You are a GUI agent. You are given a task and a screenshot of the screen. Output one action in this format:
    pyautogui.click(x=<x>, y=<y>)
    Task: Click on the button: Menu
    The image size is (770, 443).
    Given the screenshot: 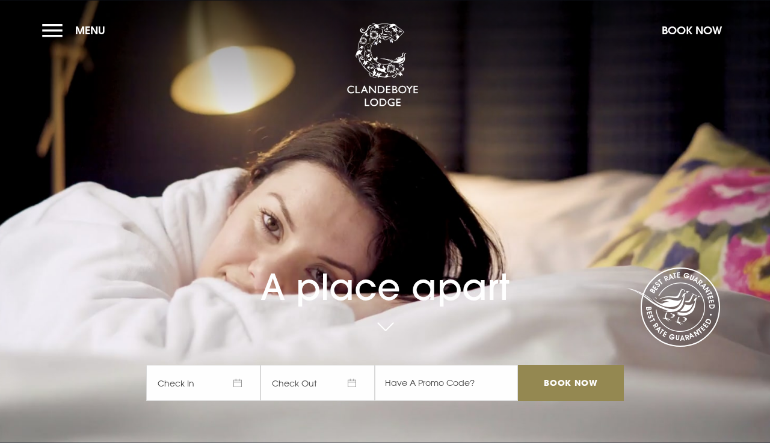 What is the action you would take?
    pyautogui.click(x=76, y=30)
    